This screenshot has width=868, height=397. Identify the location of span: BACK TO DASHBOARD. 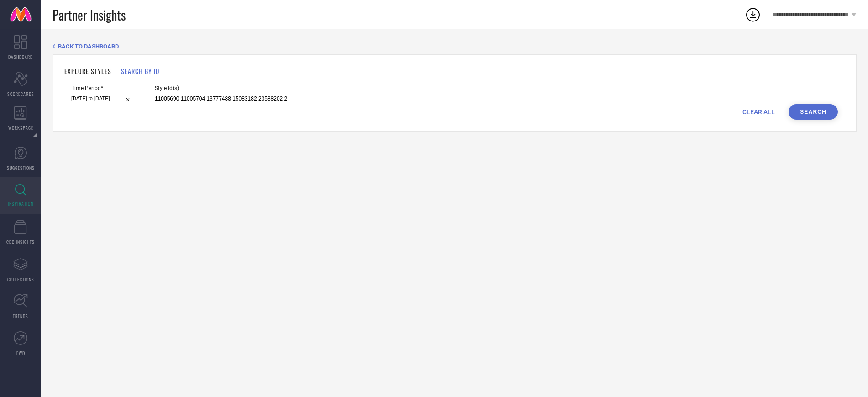
(88, 46).